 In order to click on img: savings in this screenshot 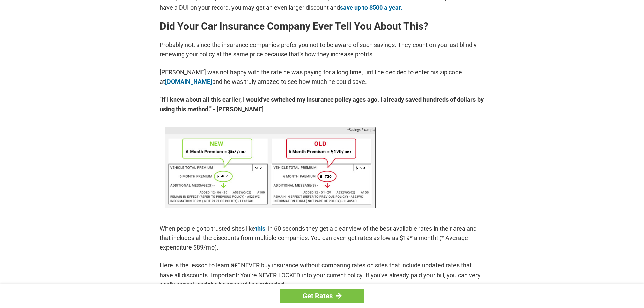, I will do `click(270, 168)`.